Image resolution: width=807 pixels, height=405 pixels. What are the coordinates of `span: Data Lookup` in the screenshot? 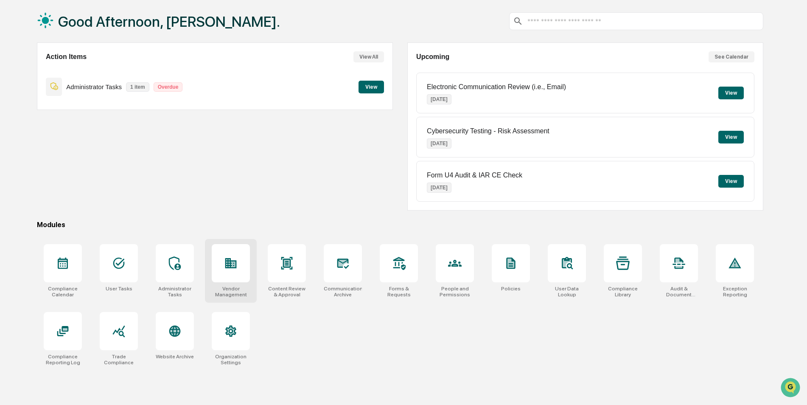 It's located at (35, 127).